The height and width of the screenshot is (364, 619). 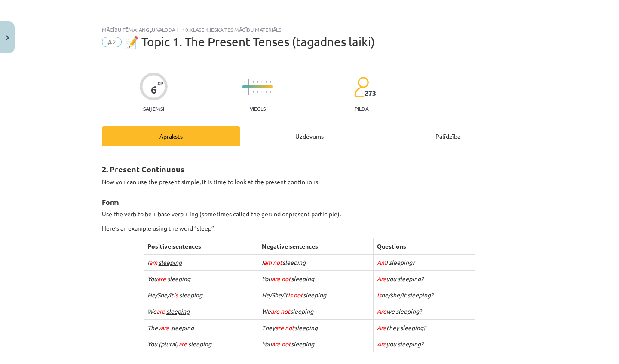 What do you see at coordinates (273, 263) in the screenshot?
I see `span: am not` at bounding box center [273, 263].